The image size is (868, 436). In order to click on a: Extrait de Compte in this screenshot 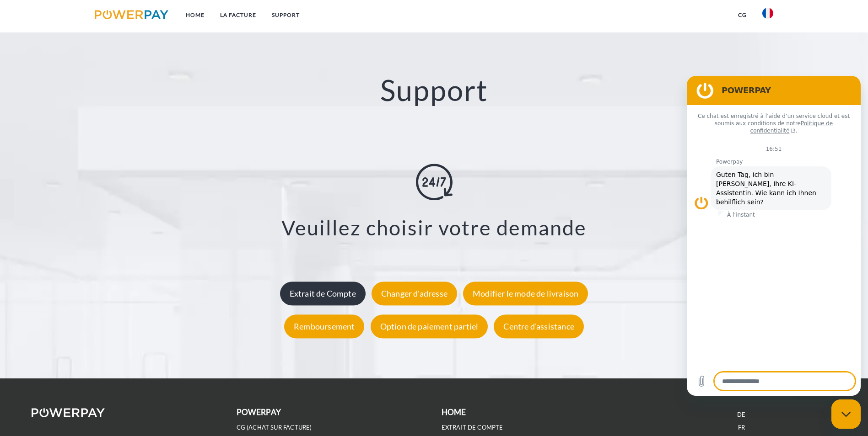, I will do `click(323, 293)`.